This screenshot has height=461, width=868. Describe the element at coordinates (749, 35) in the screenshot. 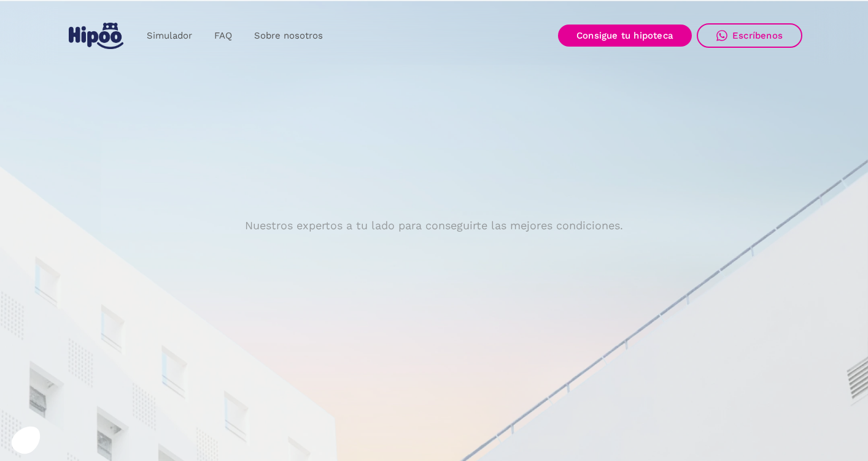

I see `a: Escríbenos` at that location.